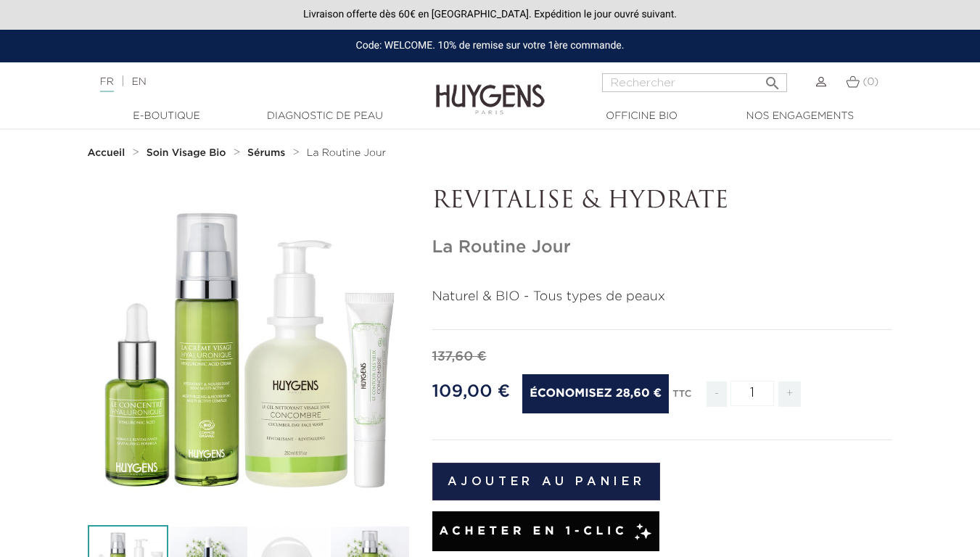 The width and height of the screenshot is (980, 557). I want to click on strong: Soin Visage Bio, so click(186, 153).